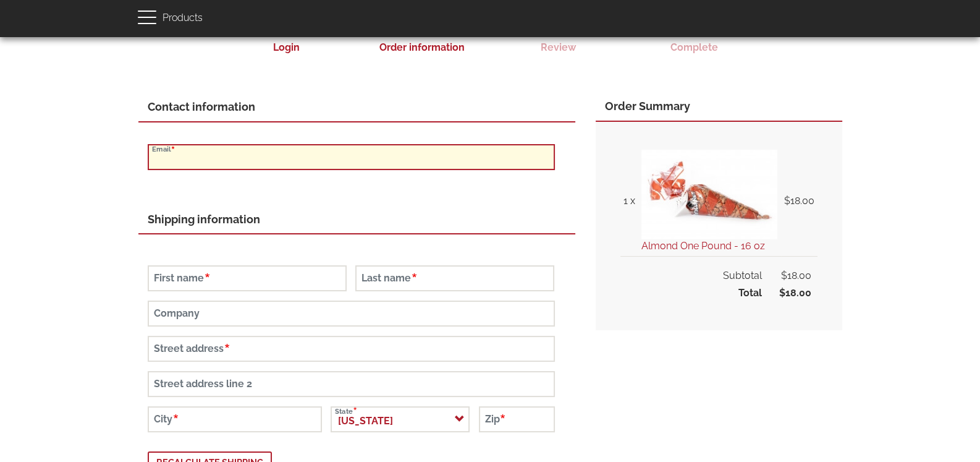 This screenshot has height=462, width=980. What do you see at coordinates (182, 18) in the screenshot?
I see `span: Products` at bounding box center [182, 18].